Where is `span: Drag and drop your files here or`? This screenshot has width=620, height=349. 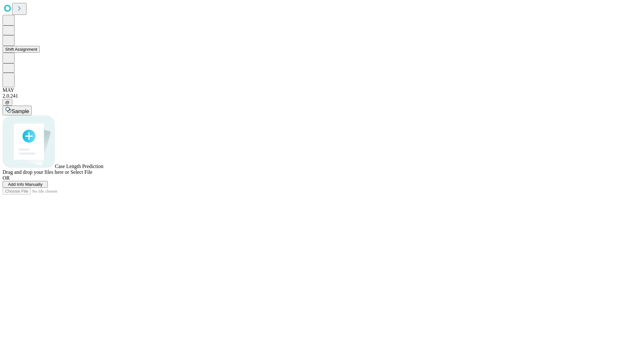
span: Drag and drop your files here or is located at coordinates (36, 172).